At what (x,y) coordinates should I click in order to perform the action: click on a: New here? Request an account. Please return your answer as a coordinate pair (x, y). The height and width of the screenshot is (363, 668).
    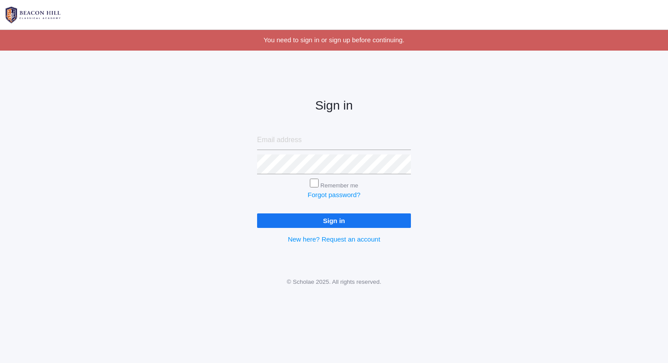
    Looking at the image, I should click on (334, 239).